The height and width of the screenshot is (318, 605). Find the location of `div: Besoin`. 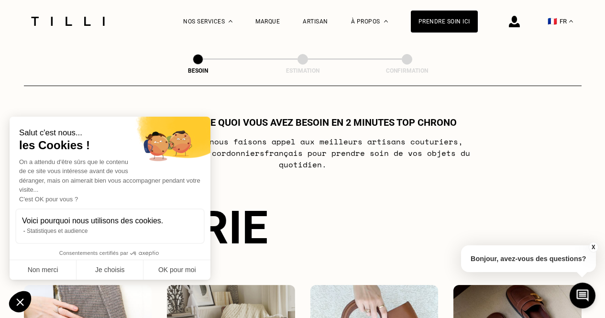

div: Besoin is located at coordinates (198, 71).